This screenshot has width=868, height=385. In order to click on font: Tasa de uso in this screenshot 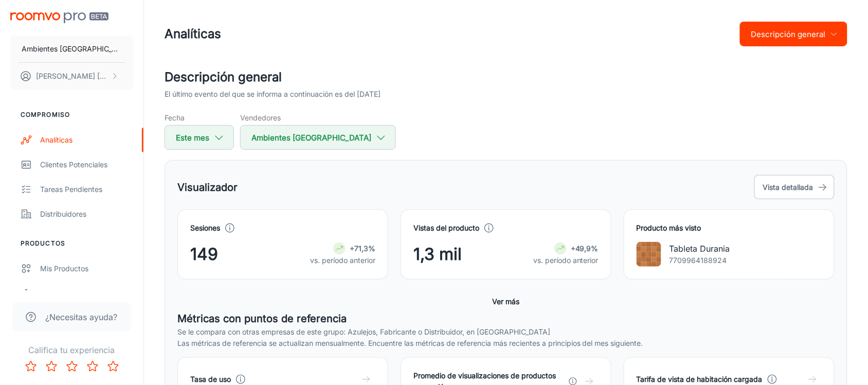, I will do `click(210, 379)`.